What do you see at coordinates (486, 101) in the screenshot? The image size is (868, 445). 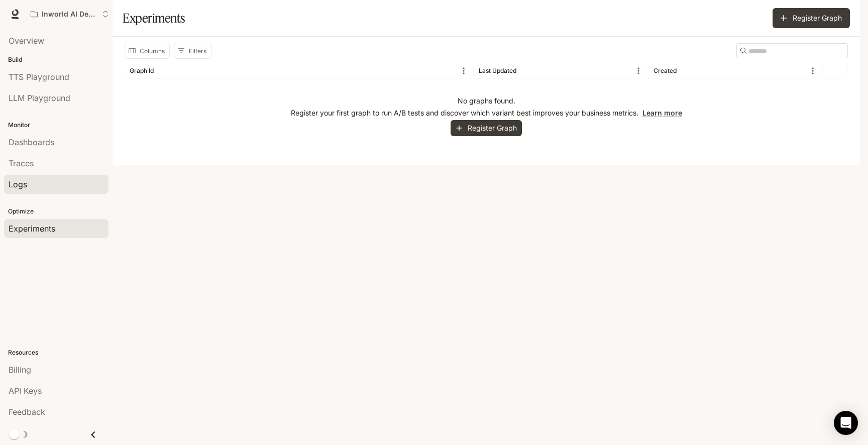 I see `p: No graphs found.` at bounding box center [486, 101].